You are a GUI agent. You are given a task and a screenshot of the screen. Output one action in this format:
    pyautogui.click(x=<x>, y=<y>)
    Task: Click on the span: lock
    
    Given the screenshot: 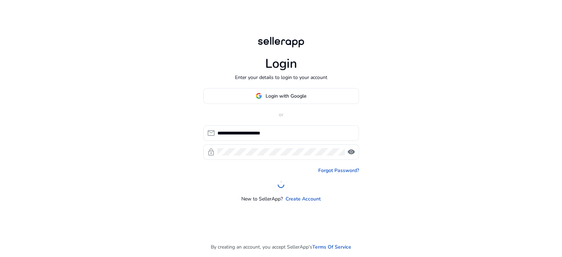 What is the action you would take?
    pyautogui.click(x=211, y=152)
    